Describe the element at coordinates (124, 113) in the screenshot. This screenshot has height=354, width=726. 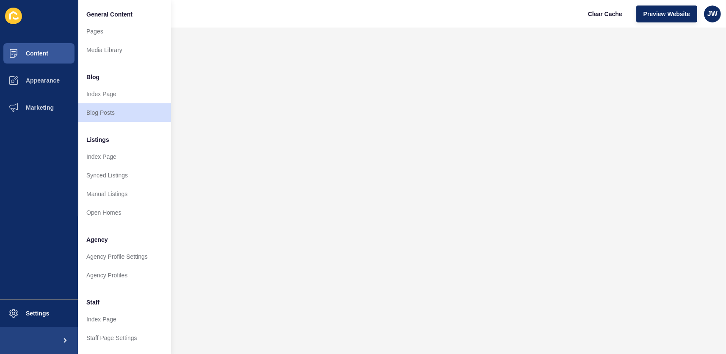
I see `a: Blog Posts` at that location.